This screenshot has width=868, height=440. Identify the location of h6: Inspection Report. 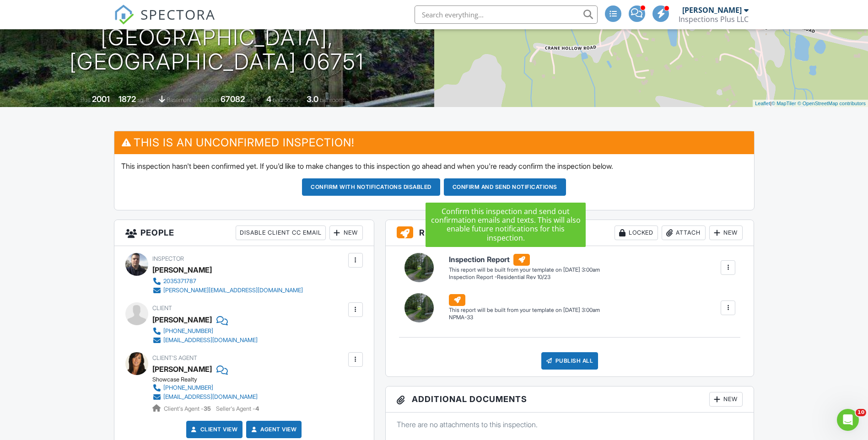
(524, 260).